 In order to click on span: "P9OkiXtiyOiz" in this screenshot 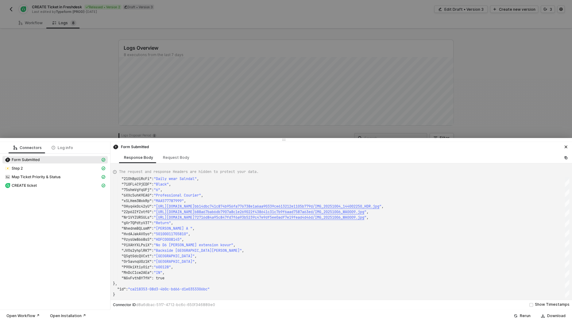, I will do `click(137, 267)`.